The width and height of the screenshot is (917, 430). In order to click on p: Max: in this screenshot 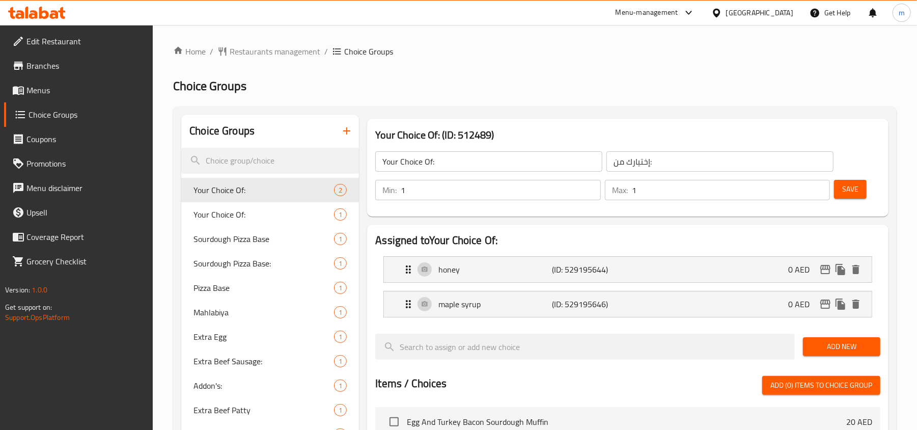, I will do `click(620, 190)`.